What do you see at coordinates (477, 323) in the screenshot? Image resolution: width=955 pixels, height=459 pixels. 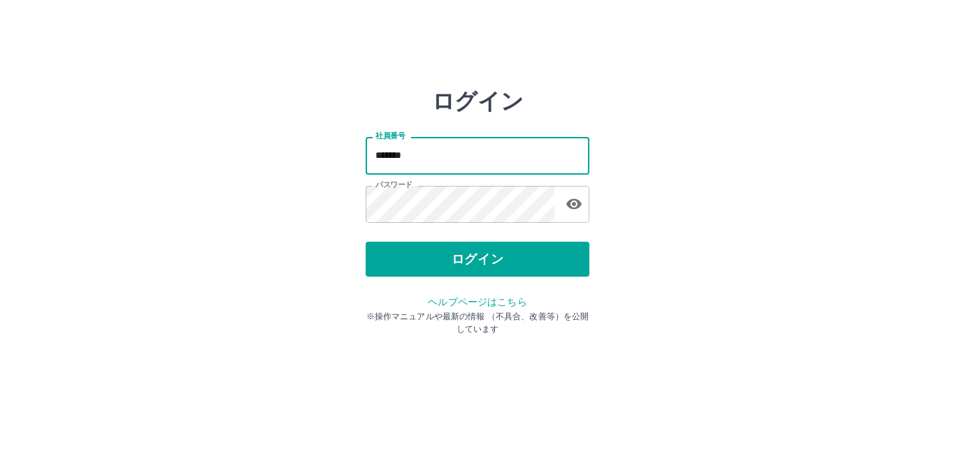 I see `p: ※操作マニュアルや最新の情報 （不具合、改善等）を公開しています` at bounding box center [477, 323].